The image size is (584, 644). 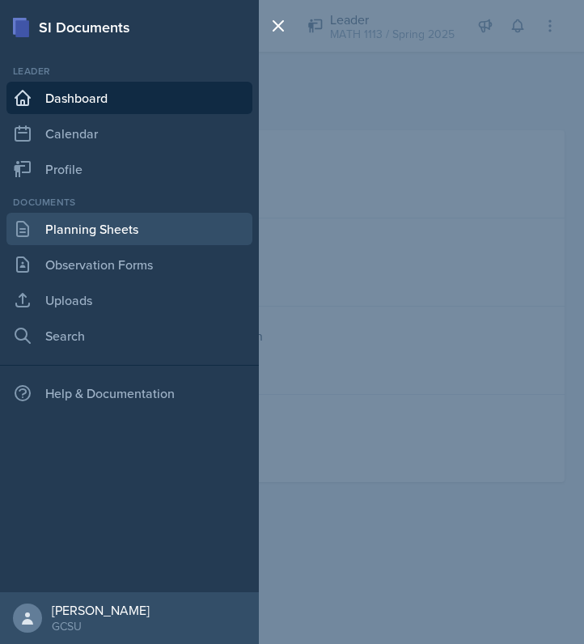 I want to click on div: Documents, so click(x=129, y=202).